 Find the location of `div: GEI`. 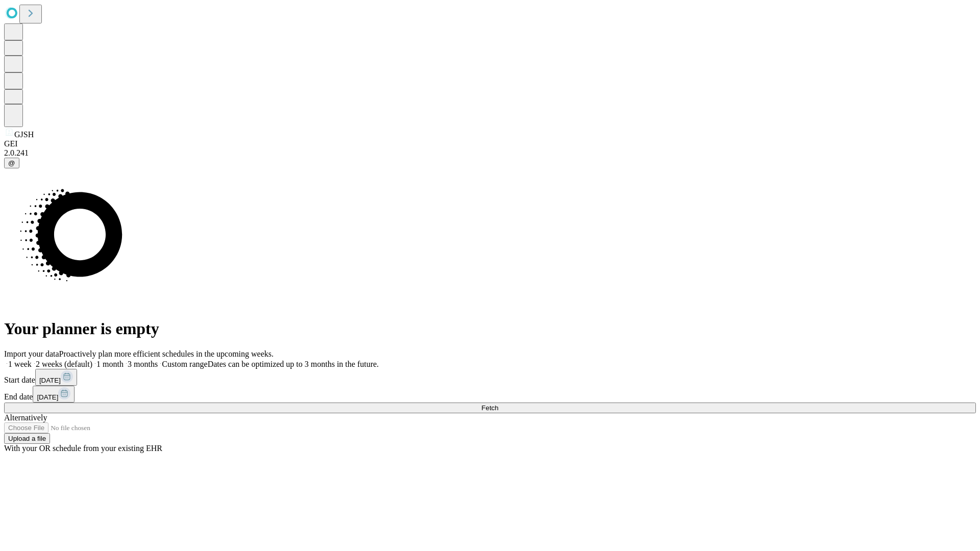

div: GEI is located at coordinates (490, 144).